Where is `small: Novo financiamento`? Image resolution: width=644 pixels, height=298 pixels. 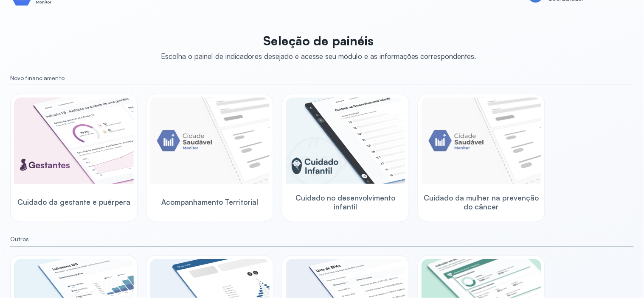 small: Novo financiamento is located at coordinates (322, 78).